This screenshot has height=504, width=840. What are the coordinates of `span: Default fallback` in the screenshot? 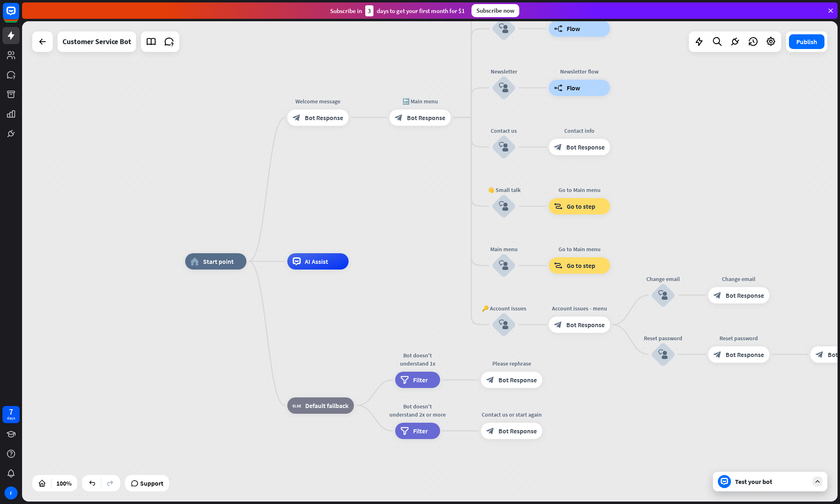 It's located at (327, 406).